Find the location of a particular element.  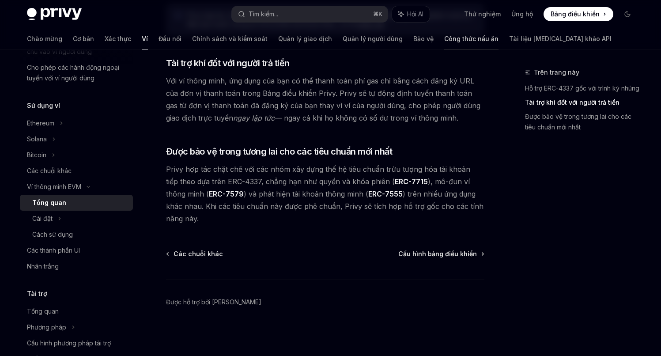

a: Quản lý người dùng is located at coordinates (373, 39).